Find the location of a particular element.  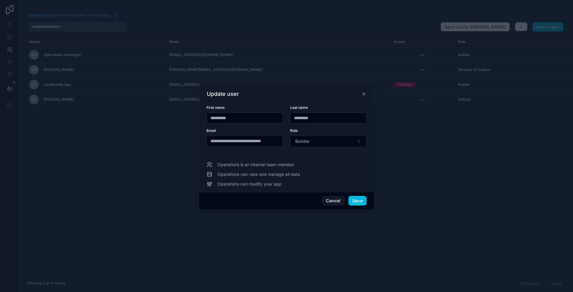

span: Operations is an internal team member is located at coordinates (256, 165).